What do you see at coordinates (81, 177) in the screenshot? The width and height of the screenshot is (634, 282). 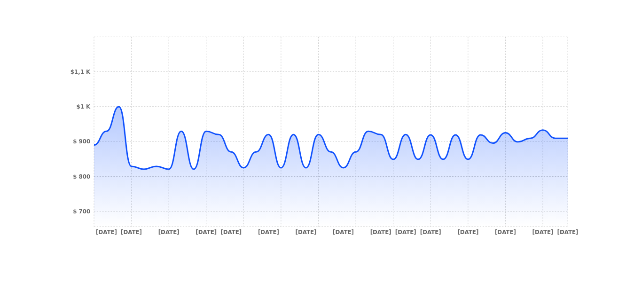 I see `tspan: $ 800` at bounding box center [81, 177].